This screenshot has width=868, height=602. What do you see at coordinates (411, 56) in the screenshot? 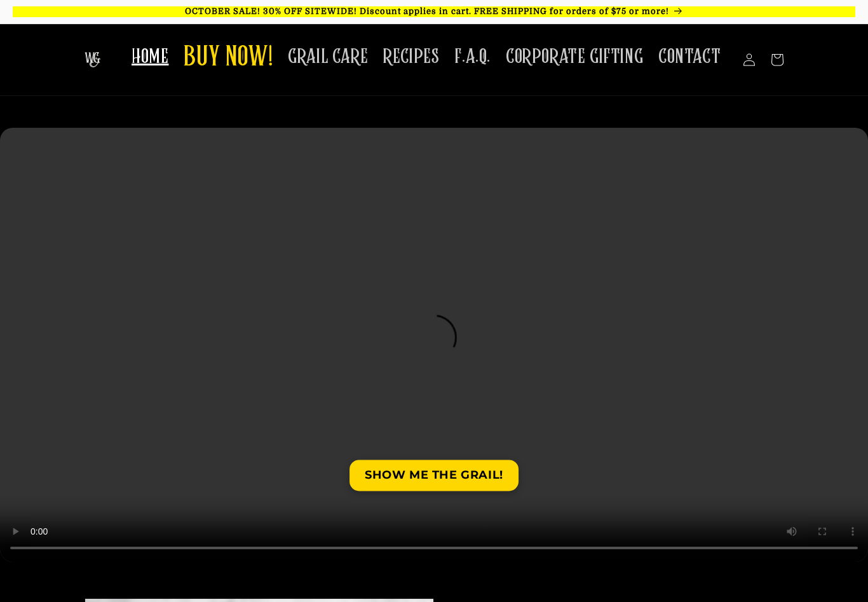
I see `a: RECIPES` at bounding box center [411, 56].